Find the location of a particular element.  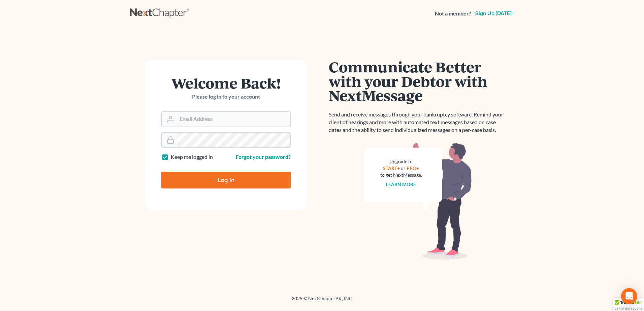

div: Open Intercom Messenger is located at coordinates (629, 296).